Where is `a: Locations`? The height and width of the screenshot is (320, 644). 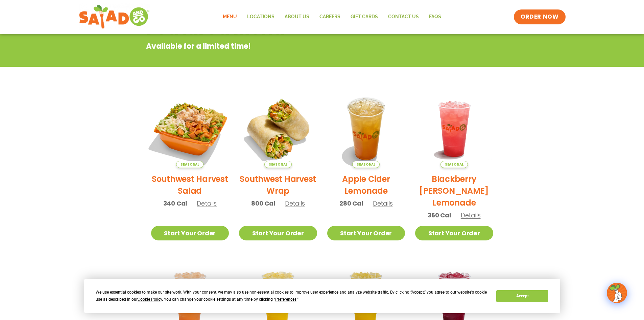 a: Locations is located at coordinates (261, 17).